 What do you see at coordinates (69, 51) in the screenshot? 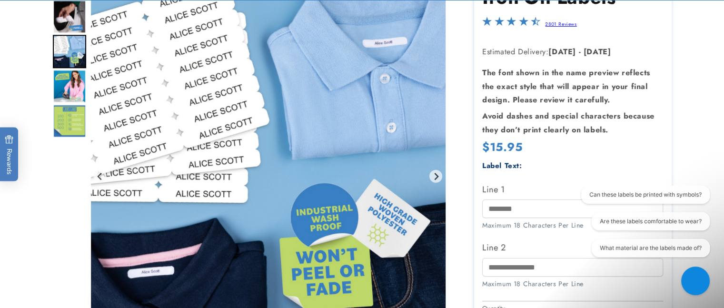
I see `div: Go to slide 9` at bounding box center [69, 51].